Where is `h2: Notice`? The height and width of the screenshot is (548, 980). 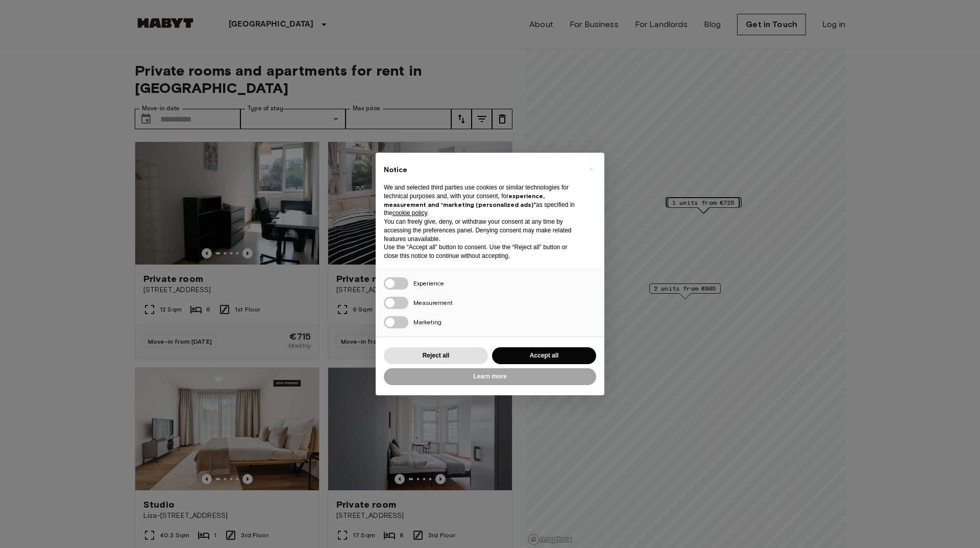 h2: Notice is located at coordinates (482, 170).